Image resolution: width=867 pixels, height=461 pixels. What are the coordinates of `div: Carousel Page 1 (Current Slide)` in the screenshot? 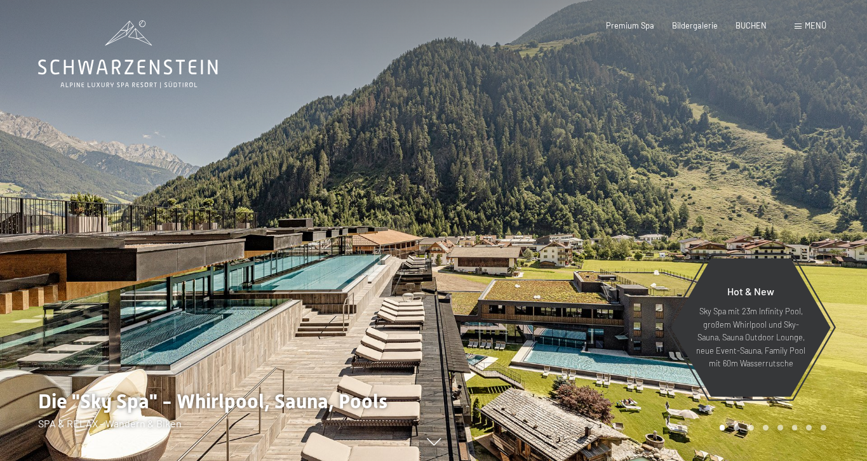 It's located at (722, 428).